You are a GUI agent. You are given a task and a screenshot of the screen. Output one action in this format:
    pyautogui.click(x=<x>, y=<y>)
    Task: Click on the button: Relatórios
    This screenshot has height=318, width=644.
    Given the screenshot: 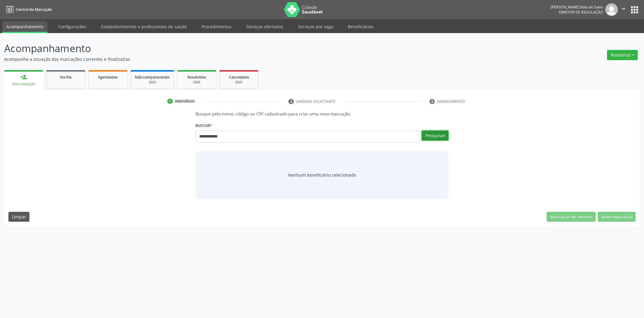 What is the action you would take?
    pyautogui.click(x=623, y=55)
    